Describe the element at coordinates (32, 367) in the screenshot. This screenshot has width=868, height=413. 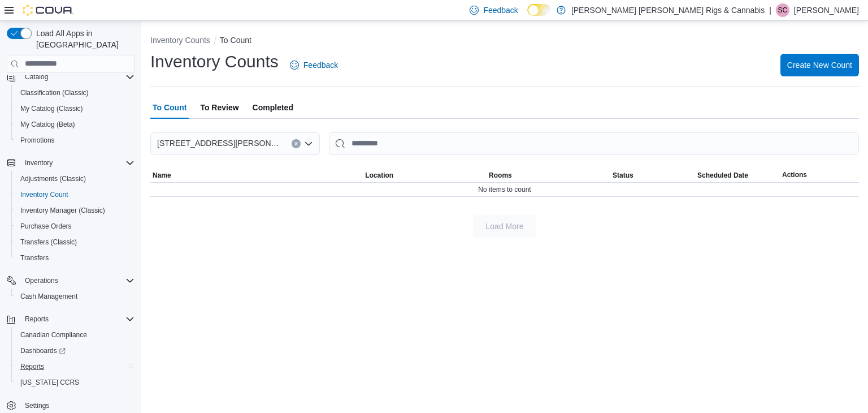
I see `a: Reports` at that location.